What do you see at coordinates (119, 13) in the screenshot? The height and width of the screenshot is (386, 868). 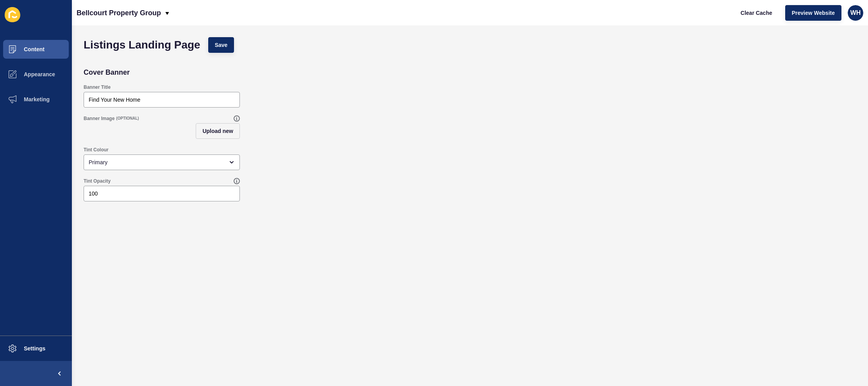 I see `p: Bellcourt Property Group` at bounding box center [119, 13].